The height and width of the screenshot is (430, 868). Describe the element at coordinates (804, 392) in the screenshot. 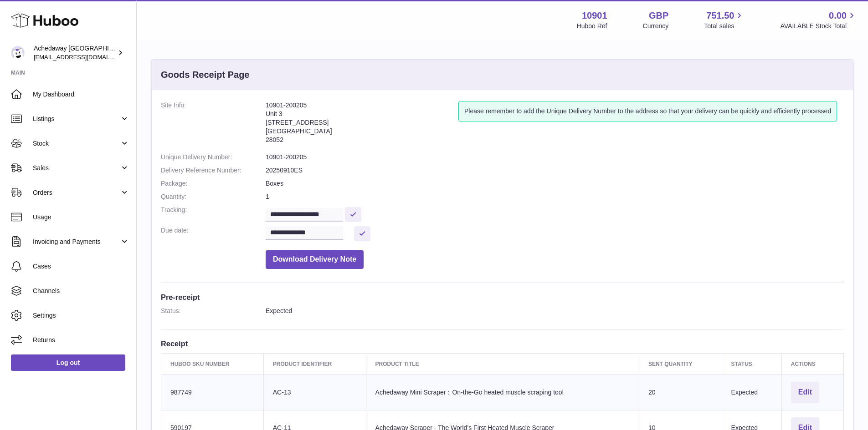

I see `button: Edit` at that location.